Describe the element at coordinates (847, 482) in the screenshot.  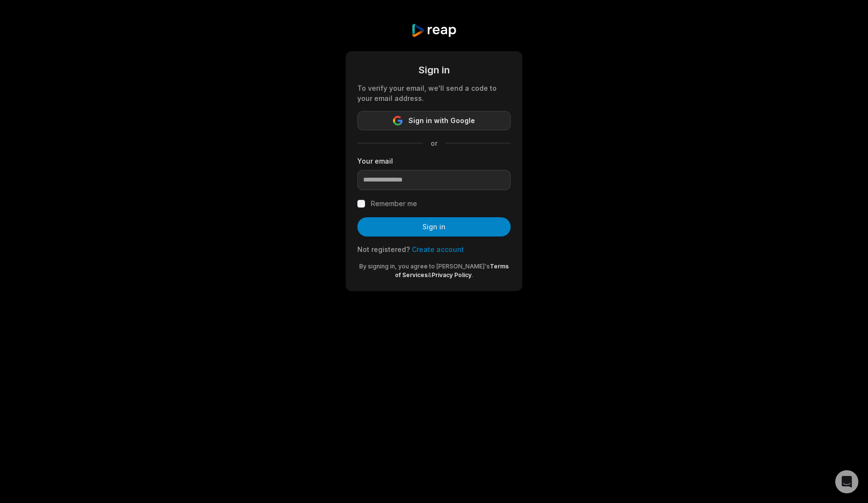
I see `div: Open Intercom Messenger` at that location.